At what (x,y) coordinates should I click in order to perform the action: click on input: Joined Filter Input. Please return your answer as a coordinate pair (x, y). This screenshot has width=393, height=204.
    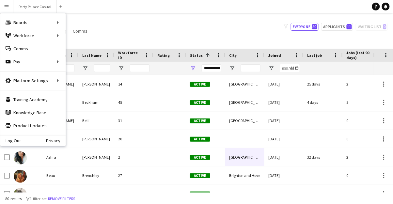
    Looking at the image, I should click on (290, 68).